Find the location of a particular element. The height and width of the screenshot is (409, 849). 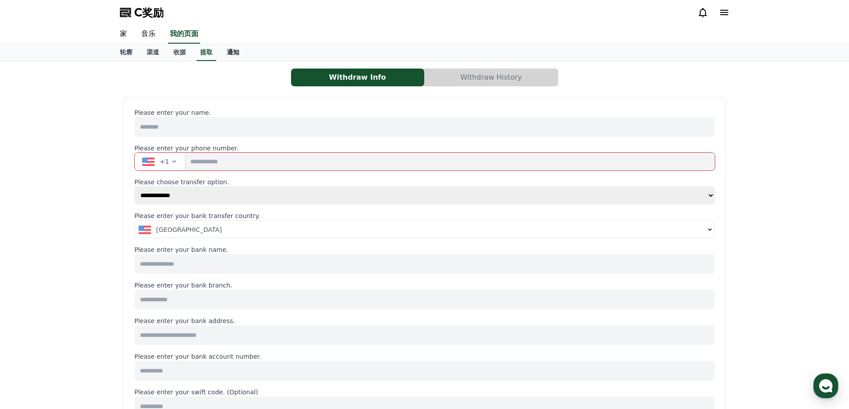

span: Home is located at coordinates (30, 299).